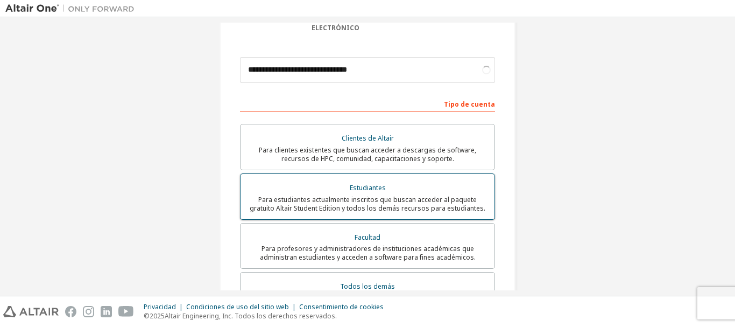  Describe the element at coordinates (106, 311) in the screenshot. I see `img: linkedin.svg` at that location.